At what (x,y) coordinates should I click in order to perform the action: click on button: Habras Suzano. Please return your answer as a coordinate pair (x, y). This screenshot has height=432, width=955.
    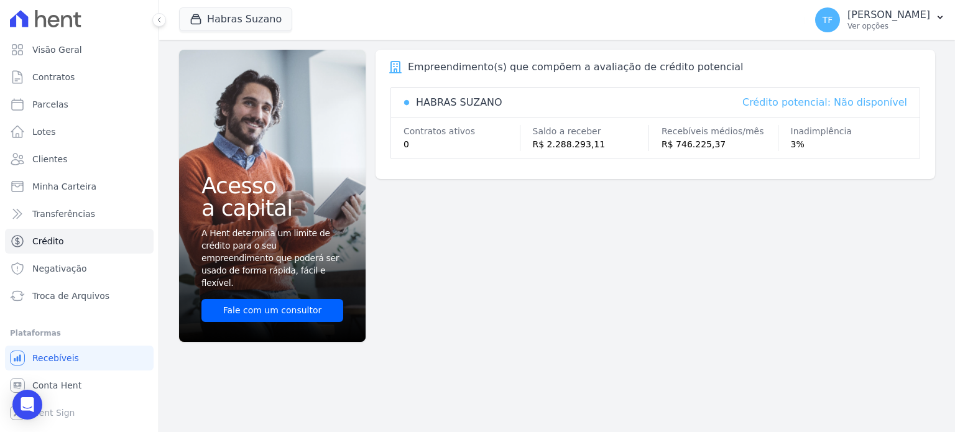
    Looking at the image, I should click on (236, 19).